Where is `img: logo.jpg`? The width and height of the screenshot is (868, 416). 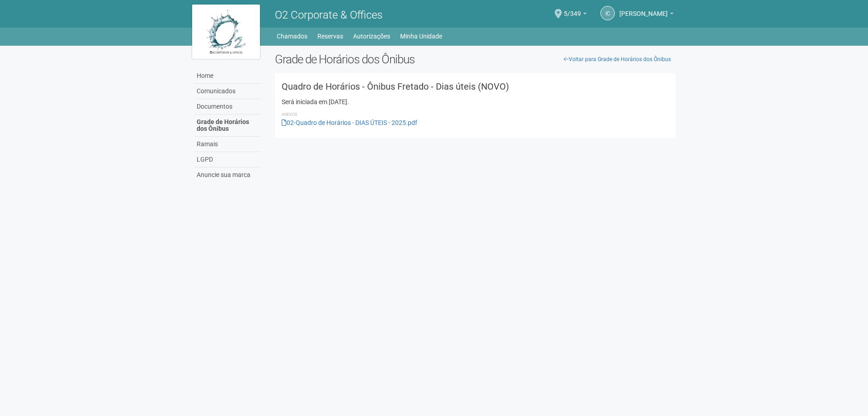
img: logo.jpg is located at coordinates (226, 32).